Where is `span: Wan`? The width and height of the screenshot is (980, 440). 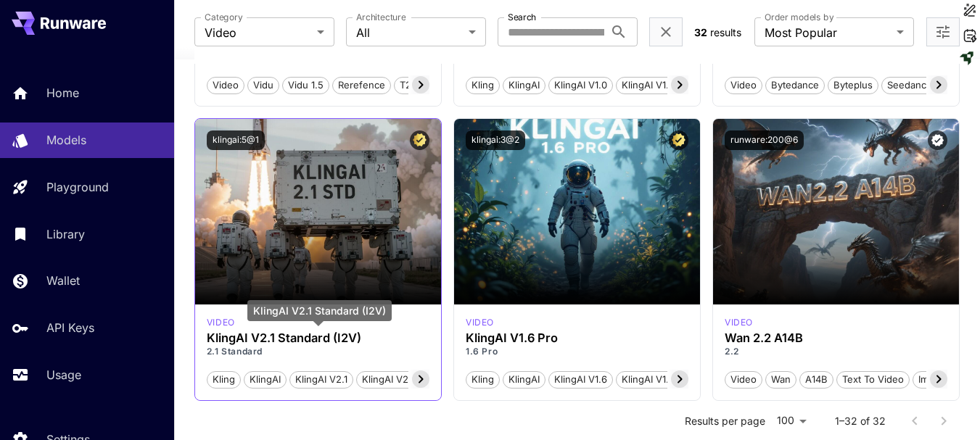 span: Wan is located at coordinates (780, 380).